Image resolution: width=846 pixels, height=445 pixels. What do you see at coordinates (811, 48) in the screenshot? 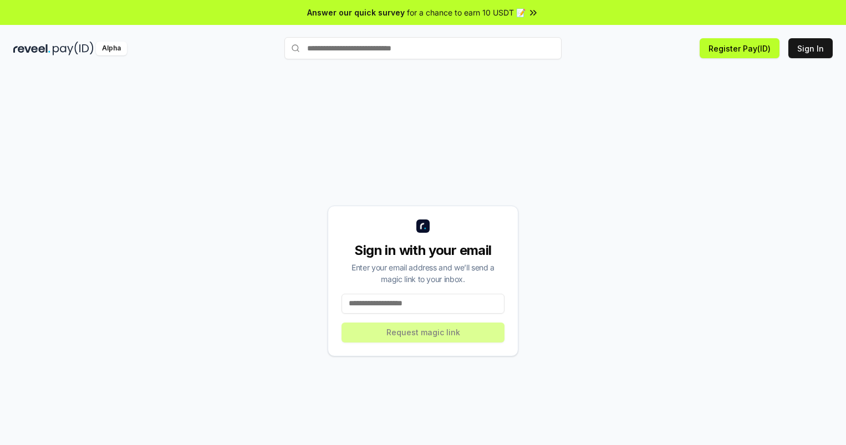
I see `button: Sign In` at bounding box center [811, 48].